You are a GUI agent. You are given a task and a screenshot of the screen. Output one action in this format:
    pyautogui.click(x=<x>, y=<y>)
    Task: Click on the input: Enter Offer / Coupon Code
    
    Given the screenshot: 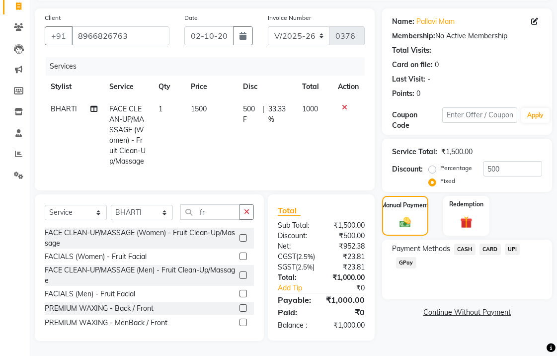 What is the action you would take?
    pyautogui.click(x=479, y=115)
    